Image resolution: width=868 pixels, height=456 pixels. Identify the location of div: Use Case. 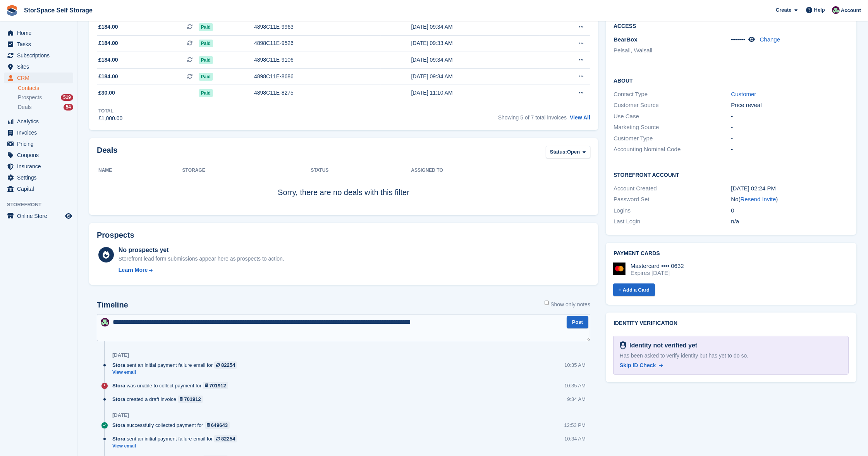
(673, 116).